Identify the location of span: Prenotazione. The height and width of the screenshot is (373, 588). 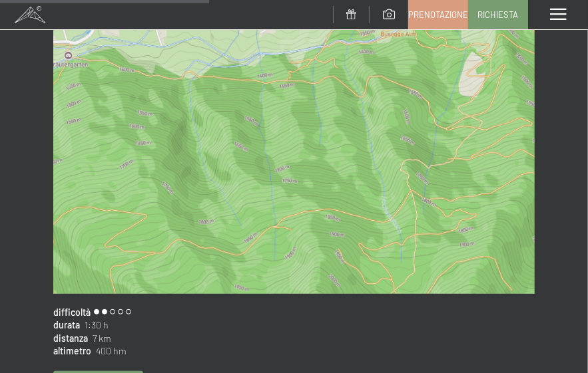
(438, 15).